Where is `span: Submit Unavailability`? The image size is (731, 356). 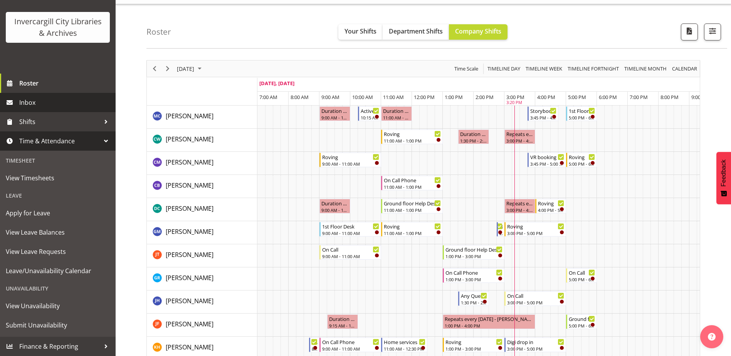 span: Submit Unavailability is located at coordinates (58, 325).